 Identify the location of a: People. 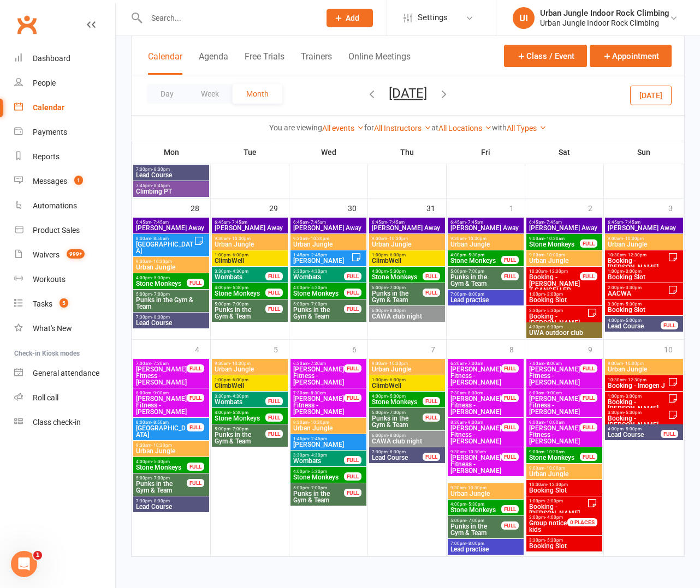
(64, 83).